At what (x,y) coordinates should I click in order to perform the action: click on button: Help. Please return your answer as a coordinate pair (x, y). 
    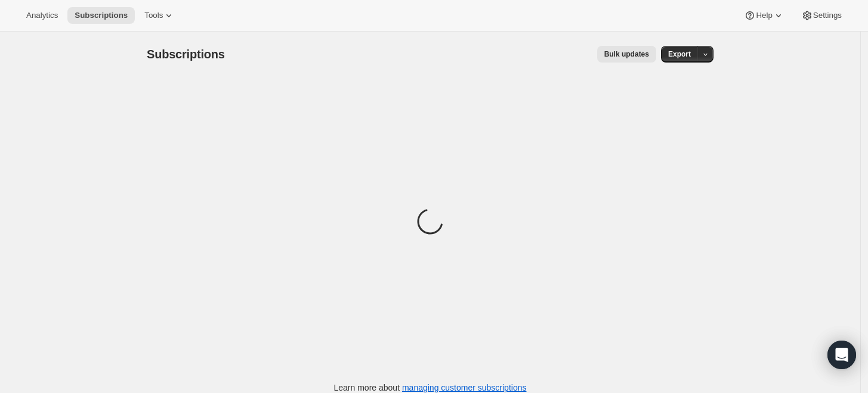
    Looking at the image, I should click on (764, 15).